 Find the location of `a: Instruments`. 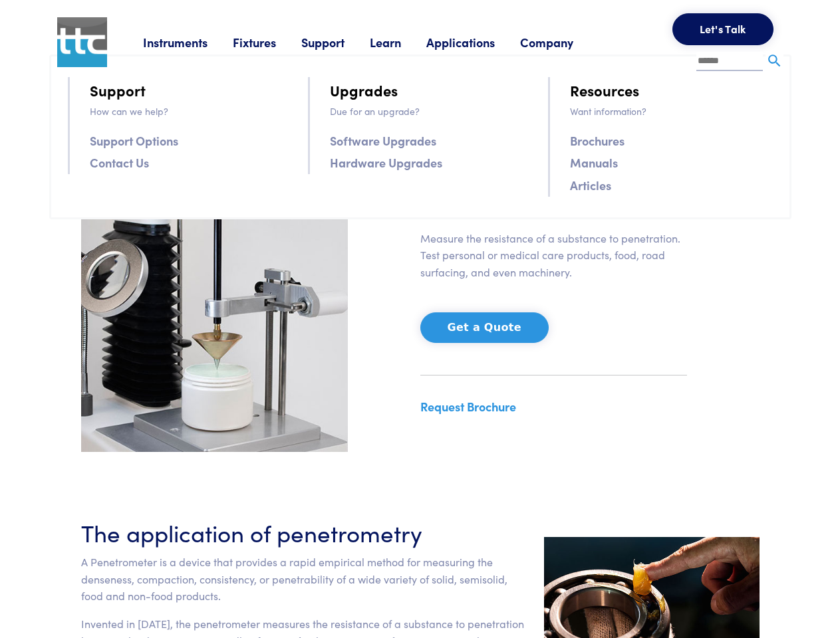

a: Instruments is located at coordinates (188, 42).